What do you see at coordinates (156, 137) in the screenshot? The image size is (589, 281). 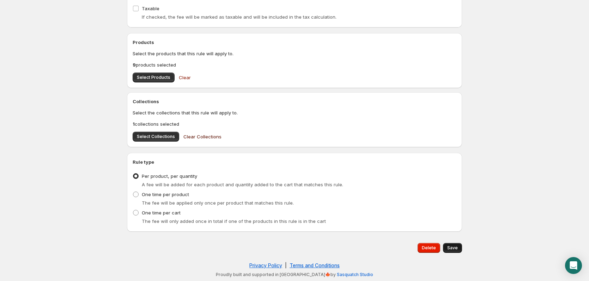 I see `button: Select Collections` at bounding box center [156, 137].